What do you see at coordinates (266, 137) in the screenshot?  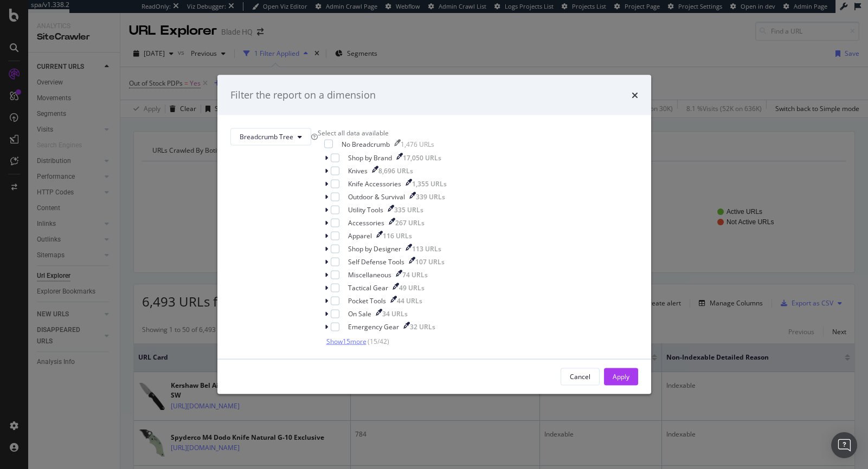 I see `span: Breadcrumb Tree` at bounding box center [266, 137].